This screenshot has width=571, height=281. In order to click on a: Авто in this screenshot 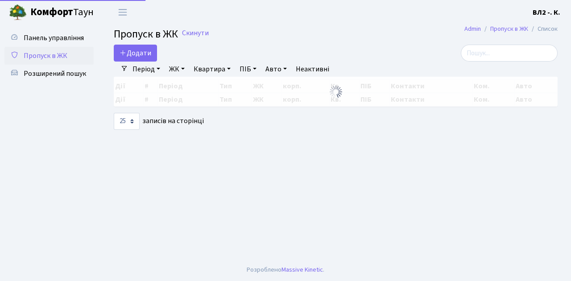, I will do `click(276, 69)`.